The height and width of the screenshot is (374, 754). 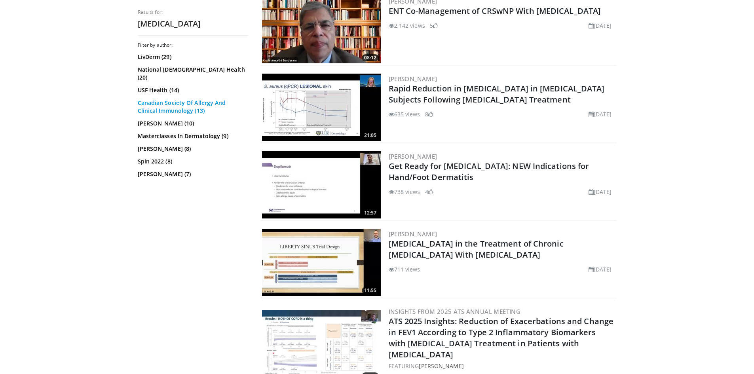 What do you see at coordinates (370, 135) in the screenshot?
I see `span: 21:05` at bounding box center [370, 135].